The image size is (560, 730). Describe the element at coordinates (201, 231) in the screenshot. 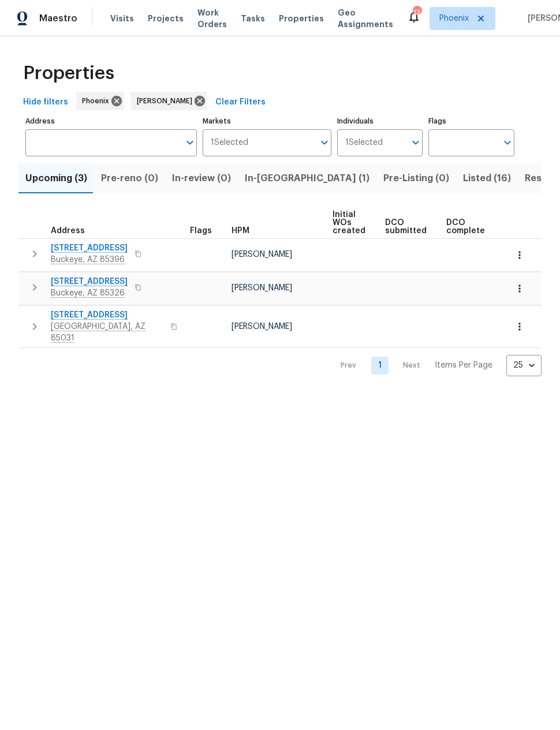

I see `span: Flags` at that location.